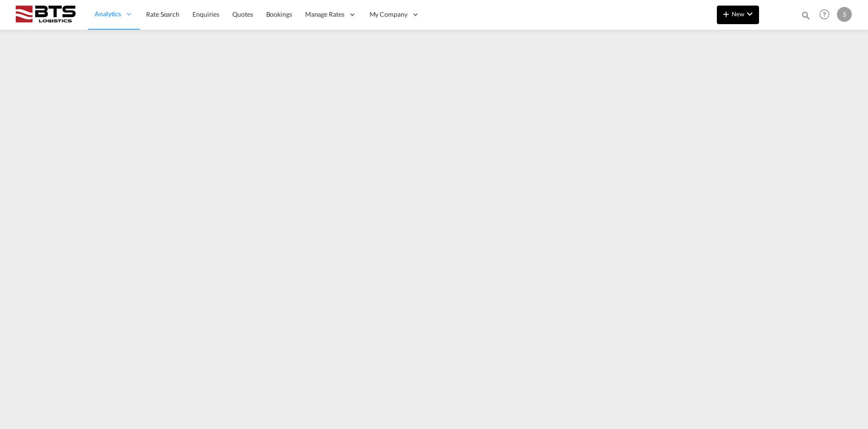 This screenshot has width=868, height=429. I want to click on span: Bookings, so click(279, 14).